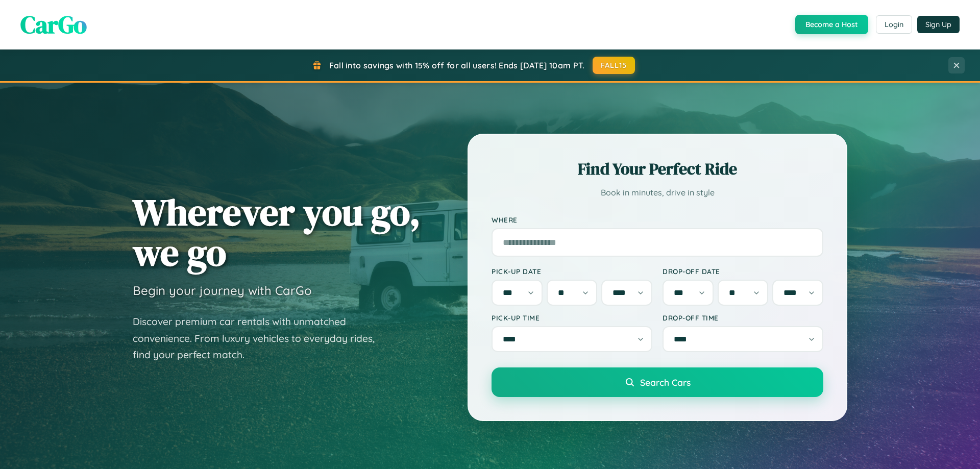 Image resolution: width=980 pixels, height=469 pixels. What do you see at coordinates (742, 317) in the screenshot?
I see `label: Drop-off Time` at bounding box center [742, 317].